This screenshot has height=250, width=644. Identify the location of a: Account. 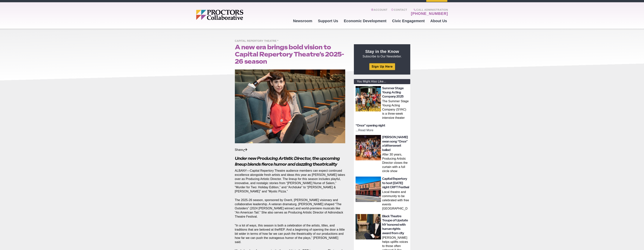
(379, 12).